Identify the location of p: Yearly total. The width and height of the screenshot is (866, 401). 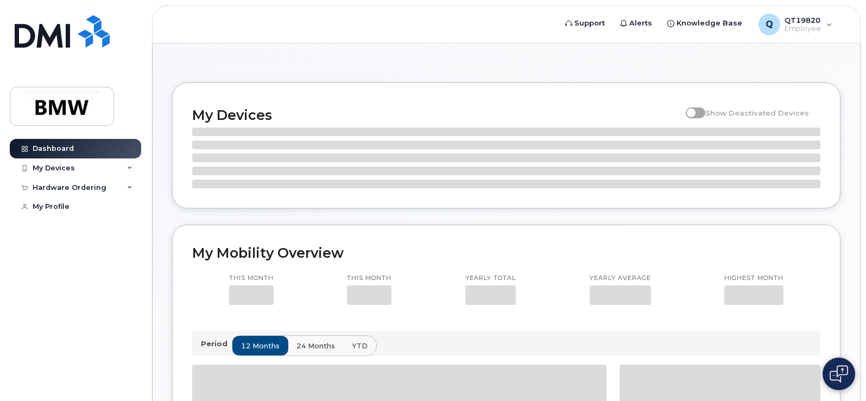
(490, 279).